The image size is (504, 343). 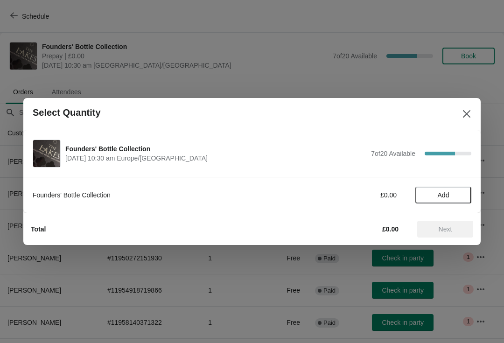 I want to click on div: Founders' Bottle Collection, so click(x=162, y=195).